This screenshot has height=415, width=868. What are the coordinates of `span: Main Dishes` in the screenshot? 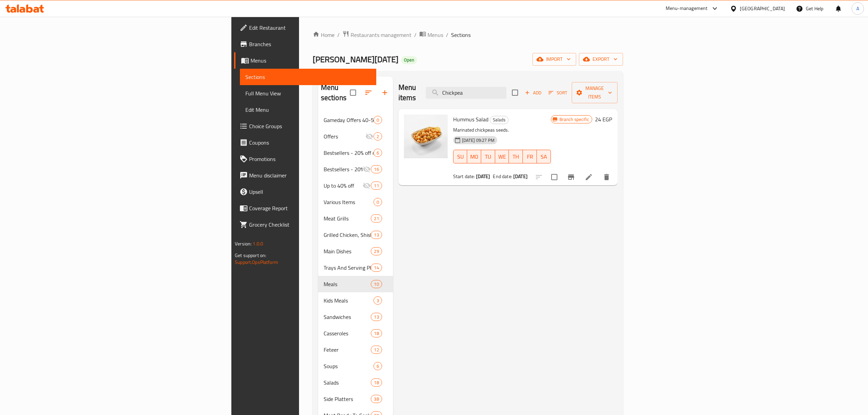 It's located at (347, 251).